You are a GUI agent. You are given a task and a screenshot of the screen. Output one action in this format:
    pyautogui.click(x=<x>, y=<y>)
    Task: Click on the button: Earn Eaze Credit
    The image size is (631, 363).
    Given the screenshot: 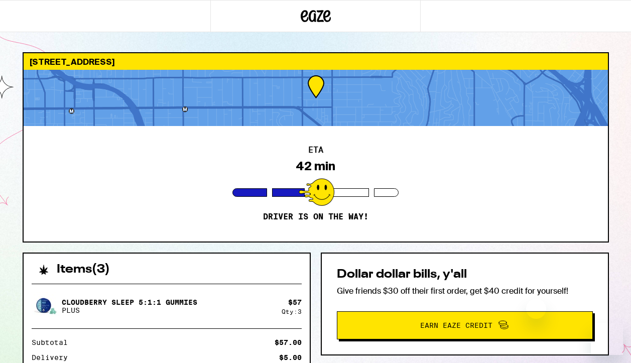 What is the action you would take?
    pyautogui.click(x=465, y=325)
    